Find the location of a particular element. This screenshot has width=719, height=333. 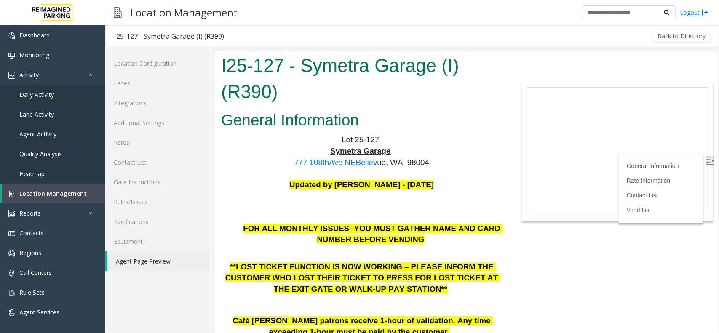

a: Notifications is located at coordinates (158, 222).